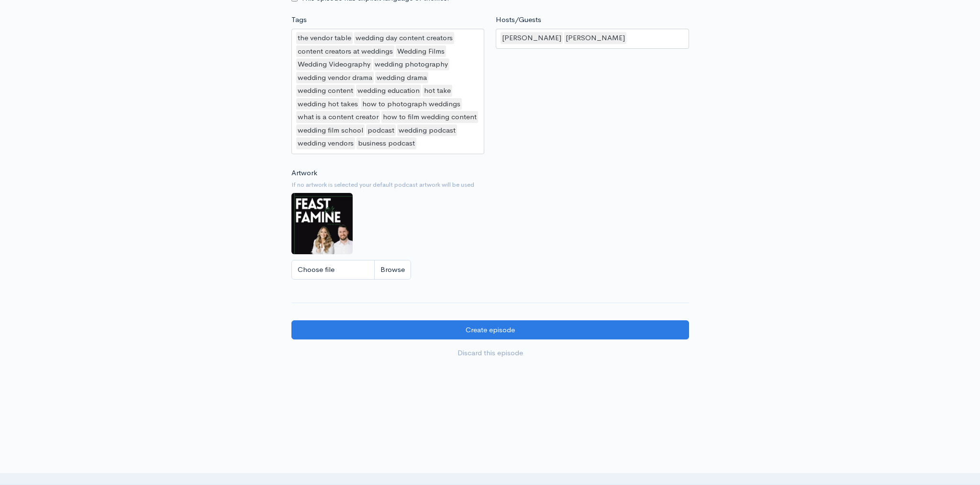  Describe the element at coordinates (403, 38) in the screenshot. I see `div: wedding day content creators` at that location.